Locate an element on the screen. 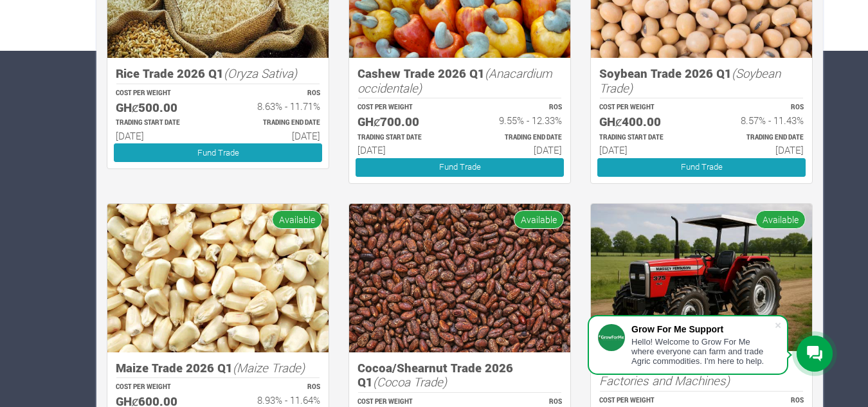  h5: Soybean Trade 2026 Q1 is located at coordinates (701, 81).